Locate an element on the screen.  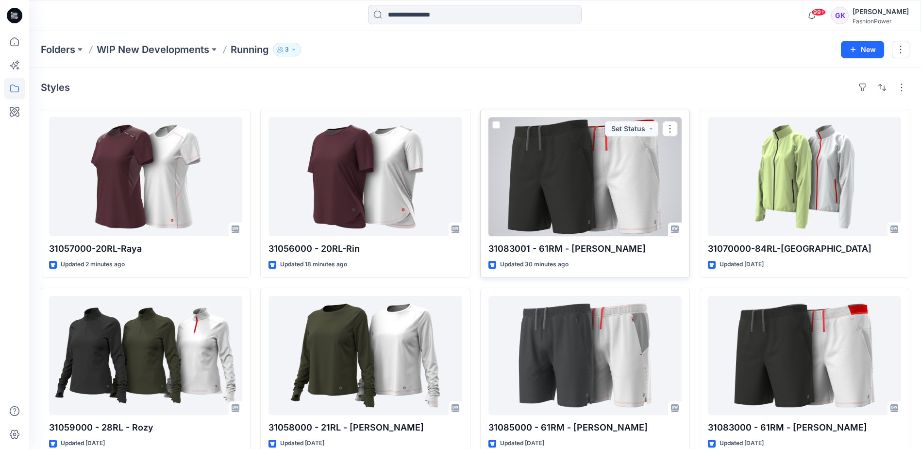
p: Updated 2 minutes ago is located at coordinates (93, 264).